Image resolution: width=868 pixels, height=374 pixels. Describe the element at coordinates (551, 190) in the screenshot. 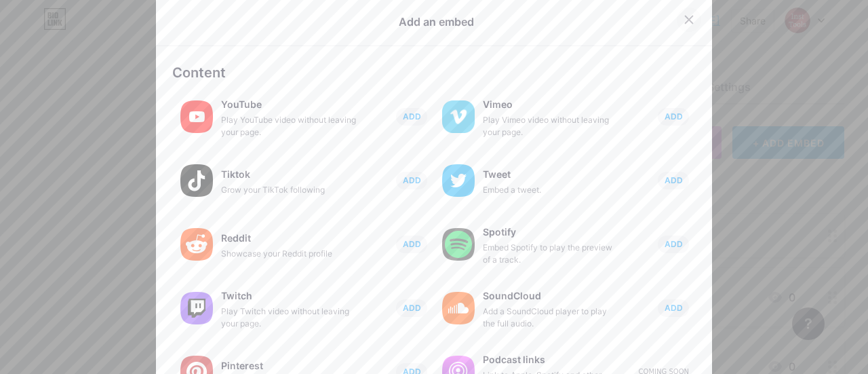

I see `div: Embed a tweet.` at that location.